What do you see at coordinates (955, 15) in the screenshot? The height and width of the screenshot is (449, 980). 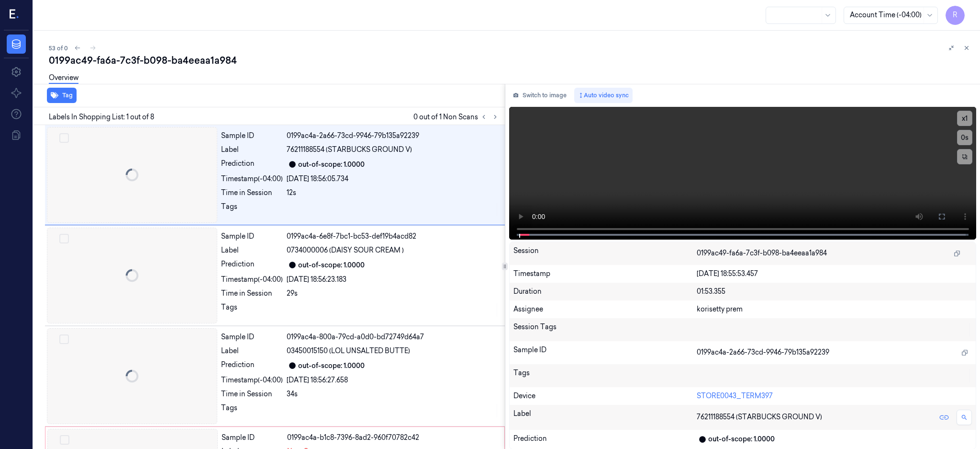 I see `span: R` at bounding box center [955, 15].